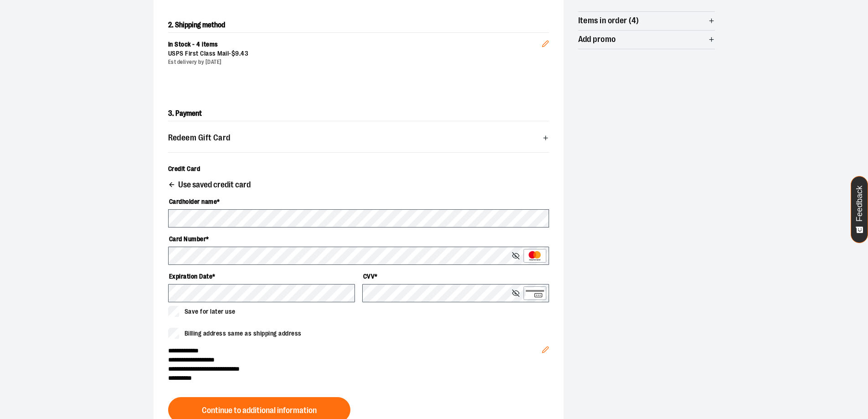 This screenshot has height=419, width=868. I want to click on button: Use saved credit card, so click(209, 186).